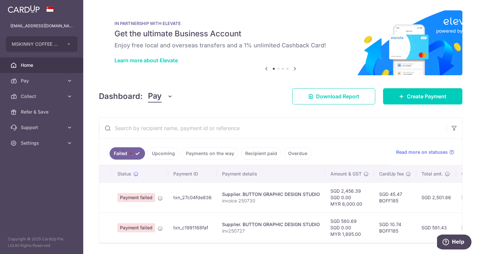 Image resolution: width=478 pixels, height=254 pixels. I want to click on span: Total amt., so click(432, 174).